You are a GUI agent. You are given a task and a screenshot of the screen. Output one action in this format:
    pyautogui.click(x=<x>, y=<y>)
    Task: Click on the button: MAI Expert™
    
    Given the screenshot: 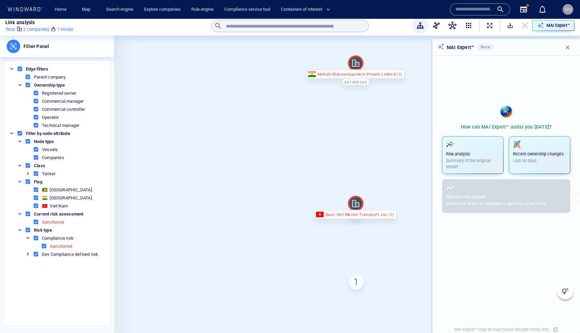 What is the action you would take?
    pyautogui.click(x=553, y=26)
    